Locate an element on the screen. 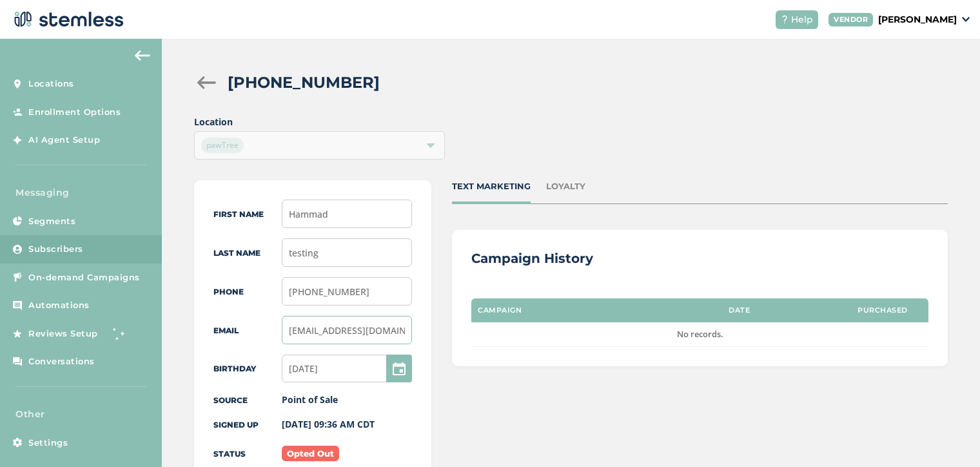  div: VENDOR is located at coordinates (851, 19).